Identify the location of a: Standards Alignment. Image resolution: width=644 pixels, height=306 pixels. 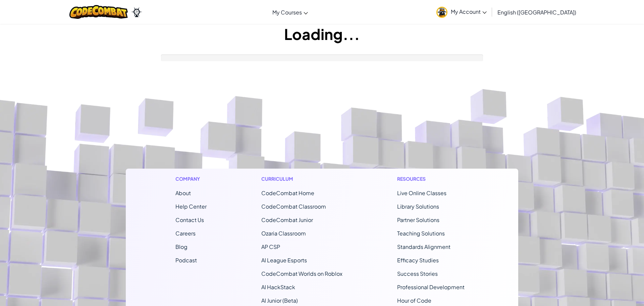
(423, 246).